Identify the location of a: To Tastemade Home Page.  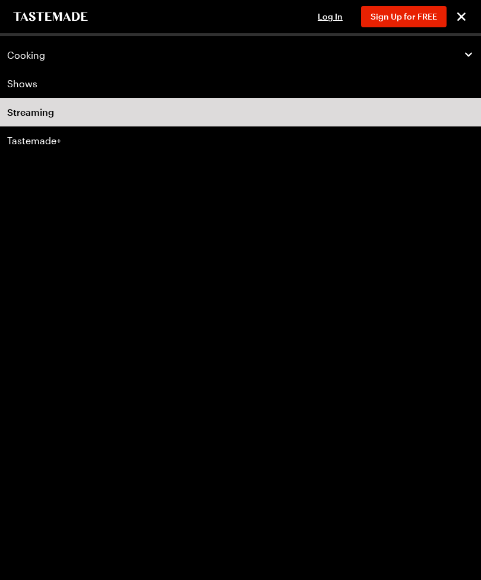
(50, 17).